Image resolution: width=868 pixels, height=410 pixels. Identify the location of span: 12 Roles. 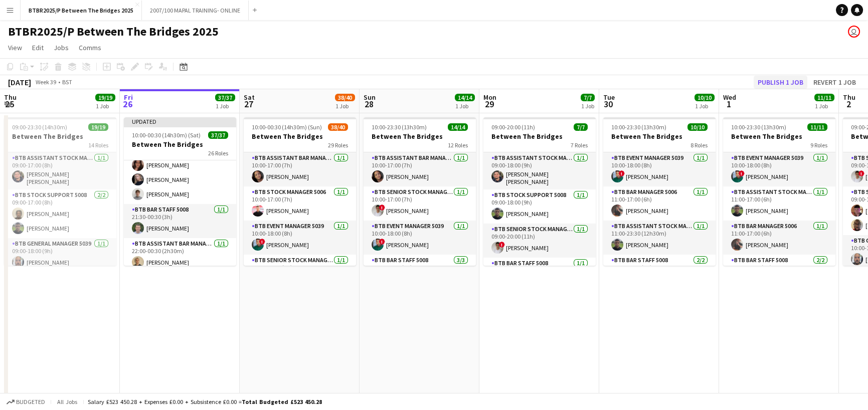
(458, 145).